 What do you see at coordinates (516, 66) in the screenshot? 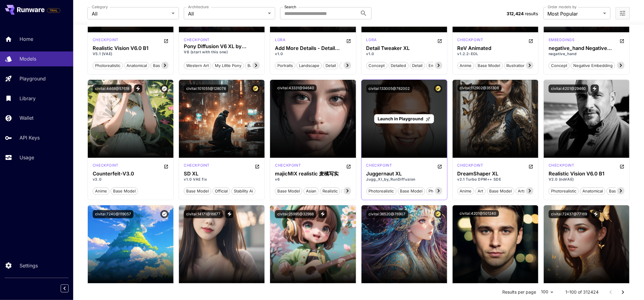
I see `button: illustration` at bounding box center [516, 66].